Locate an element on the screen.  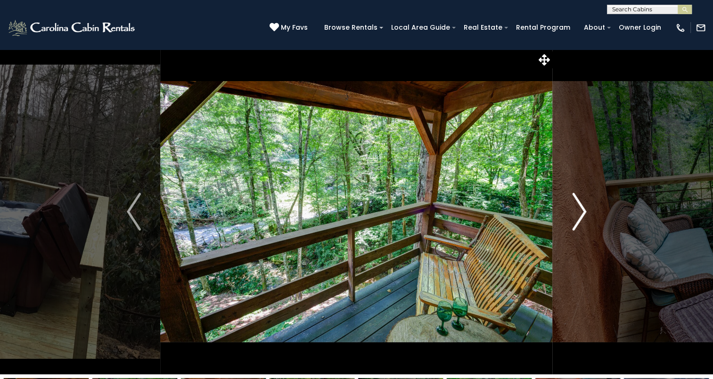
a: My Favs is located at coordinates (290, 28).